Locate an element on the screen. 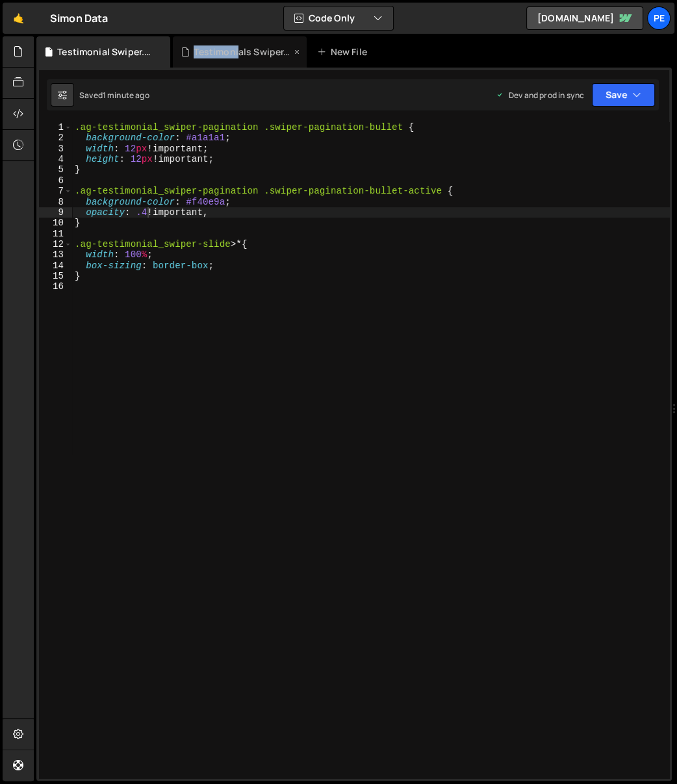 The width and height of the screenshot is (677, 784). div: Testimonial Swiper.css is located at coordinates (106, 52).